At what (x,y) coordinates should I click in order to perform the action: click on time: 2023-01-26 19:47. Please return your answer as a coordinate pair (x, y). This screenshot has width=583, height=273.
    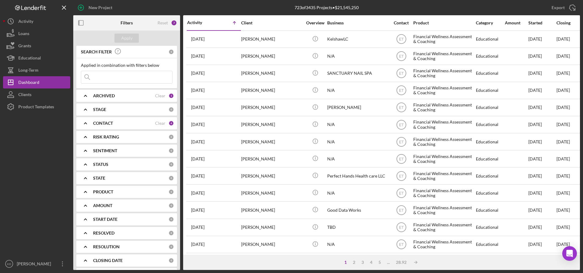
    Looking at the image, I should click on (198, 142).